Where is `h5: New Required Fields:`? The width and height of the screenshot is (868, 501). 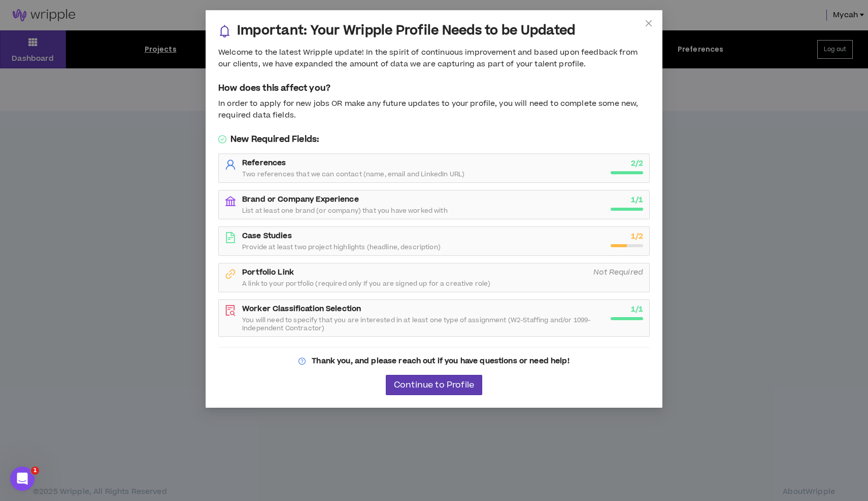
h5: New Required Fields: is located at coordinates (434, 139).